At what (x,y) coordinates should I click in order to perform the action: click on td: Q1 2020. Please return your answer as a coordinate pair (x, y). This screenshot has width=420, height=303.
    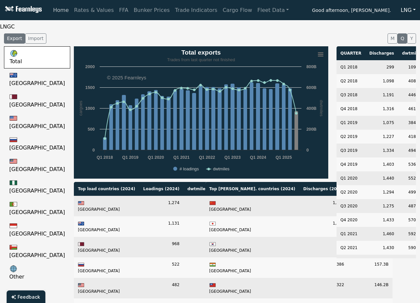
    Looking at the image, I should click on (351, 179).